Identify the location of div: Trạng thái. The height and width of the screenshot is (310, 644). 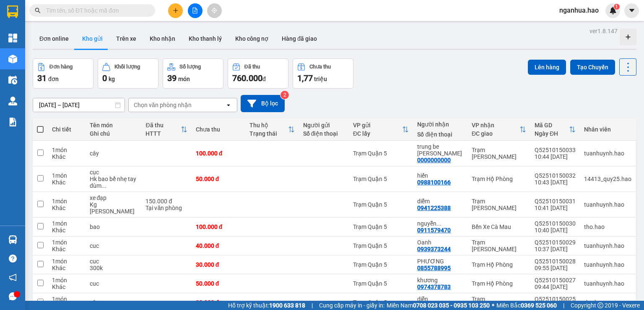
(269, 134).